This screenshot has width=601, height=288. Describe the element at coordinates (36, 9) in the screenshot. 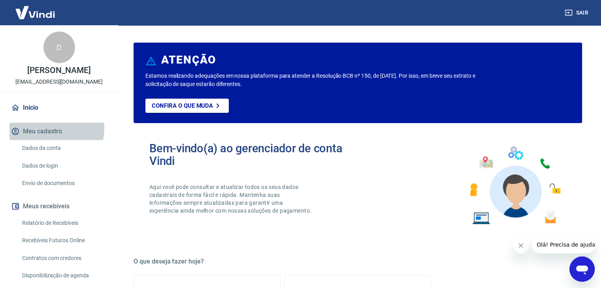

I see `span: Olá! Precisa de ajuda?` at that location.